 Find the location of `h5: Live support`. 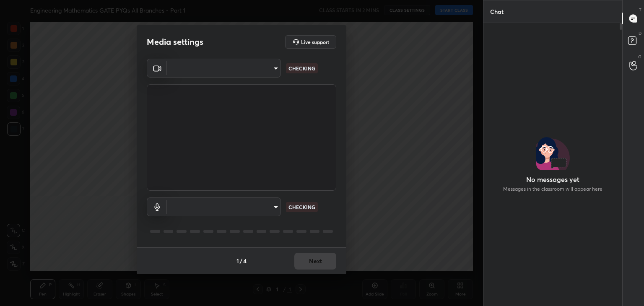

h5: Live support is located at coordinates (315, 42).